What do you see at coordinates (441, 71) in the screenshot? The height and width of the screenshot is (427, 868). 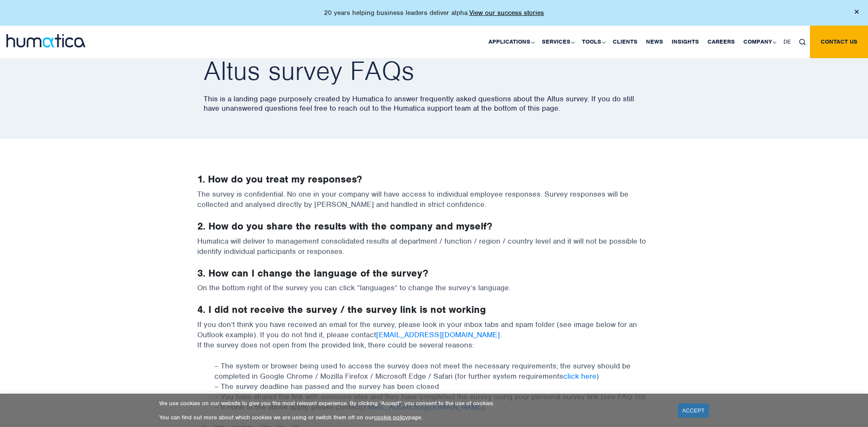 I see `h2: Altus survey FAQs` at bounding box center [441, 71].